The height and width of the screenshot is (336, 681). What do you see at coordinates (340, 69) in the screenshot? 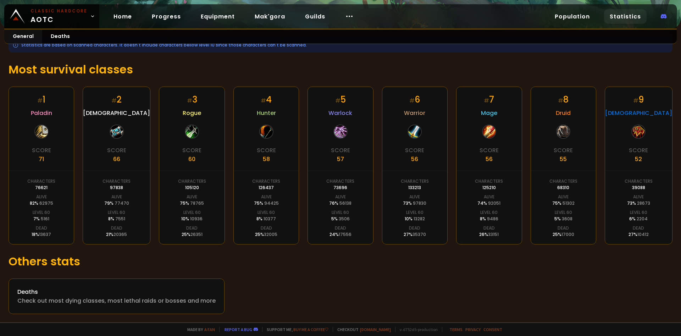
I see `h1: Most survival classes` at bounding box center [340, 69].